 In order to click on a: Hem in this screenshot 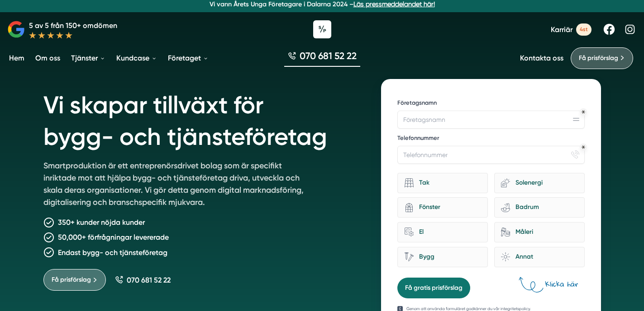, I will do `click(16, 57)`.